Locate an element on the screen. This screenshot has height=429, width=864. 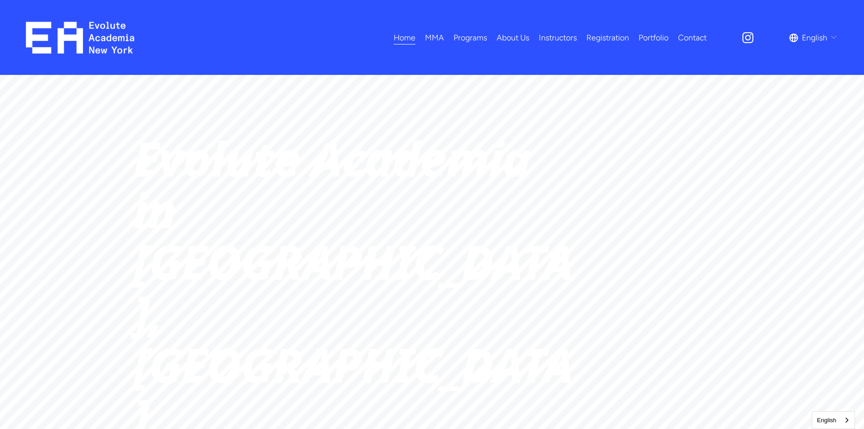
a: Instagram is located at coordinates (748, 38).